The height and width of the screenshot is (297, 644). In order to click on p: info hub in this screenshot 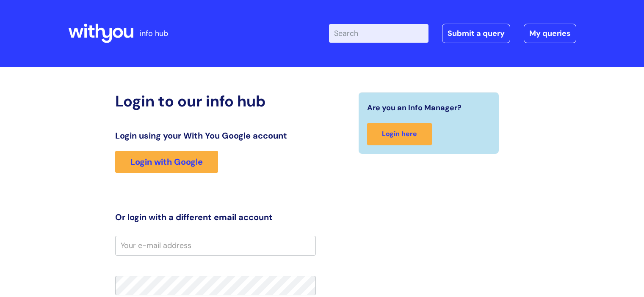, I will do `click(154, 33)`.